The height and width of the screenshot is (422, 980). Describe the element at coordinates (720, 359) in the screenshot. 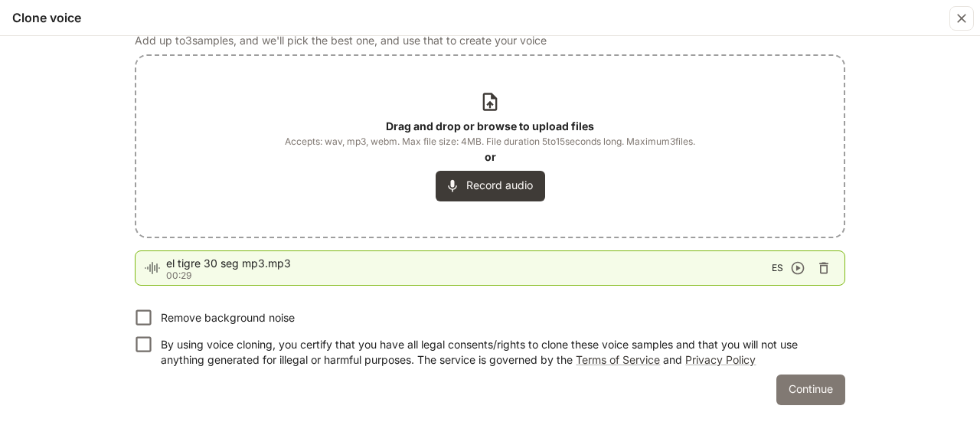

I see `a: Privacy Policy` at that location.